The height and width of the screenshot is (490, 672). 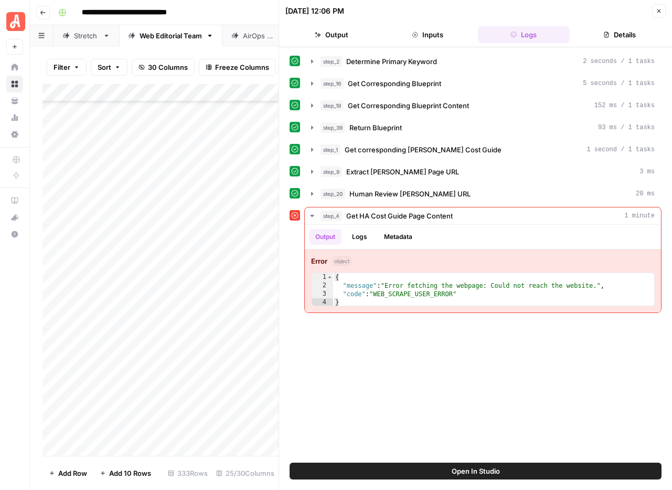 What do you see at coordinates (332, 83) in the screenshot?
I see `span: step_16` at bounding box center [332, 83].